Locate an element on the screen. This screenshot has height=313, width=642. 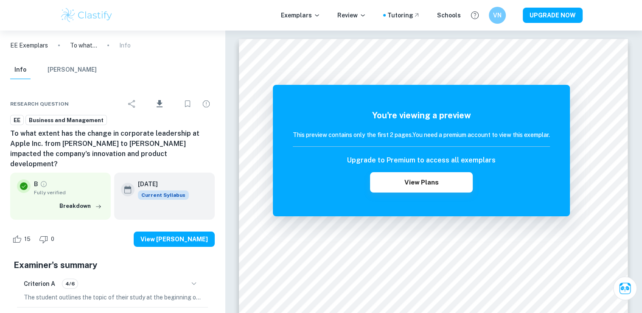
button: Ask Clai is located at coordinates (625, 288).